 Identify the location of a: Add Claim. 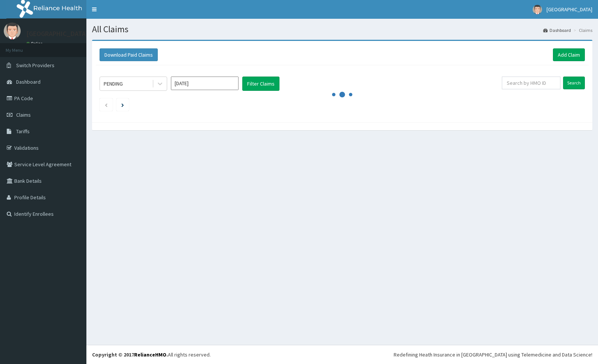
(568, 55).